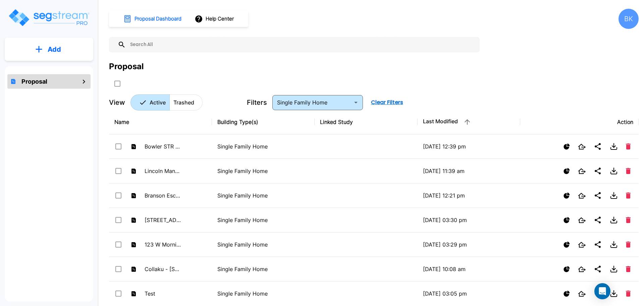 The width and height of the screenshot is (644, 306). What do you see at coordinates (163, 244) in the screenshot?
I see `p: 123 W Morning Glory` at bounding box center [163, 244].